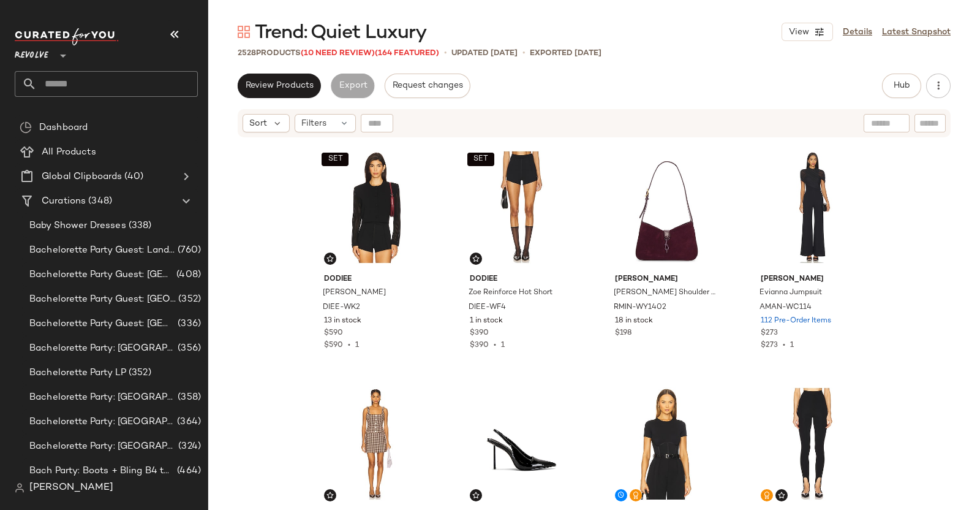 This screenshot has height=510, width=980. I want to click on img: LIKR-WD866_V1.jpg, so click(375, 444).